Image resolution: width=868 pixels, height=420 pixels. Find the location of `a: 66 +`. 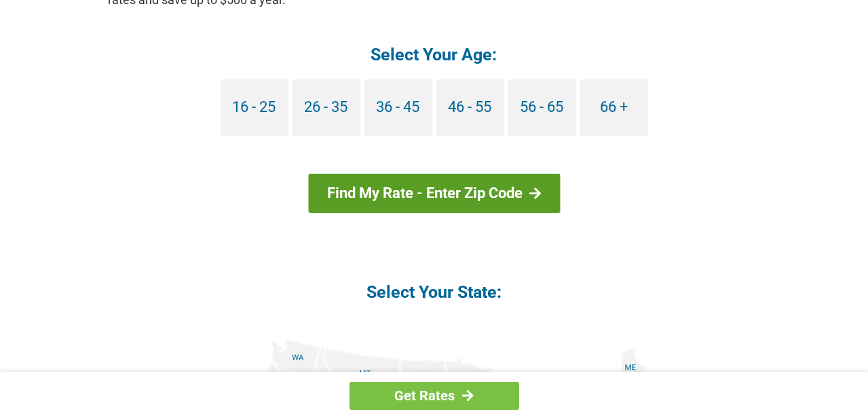

a: 66 + is located at coordinates (615, 107).